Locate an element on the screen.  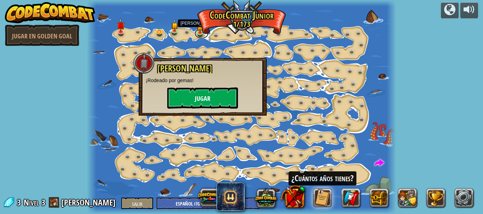
button: Jugar is located at coordinates (202, 98).